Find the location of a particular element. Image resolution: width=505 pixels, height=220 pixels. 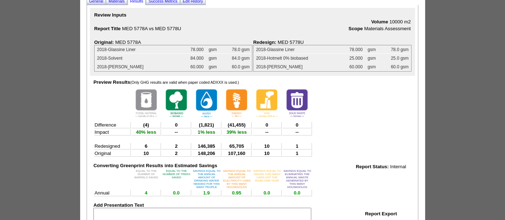

span: 146,385 is located at coordinates (206, 146).